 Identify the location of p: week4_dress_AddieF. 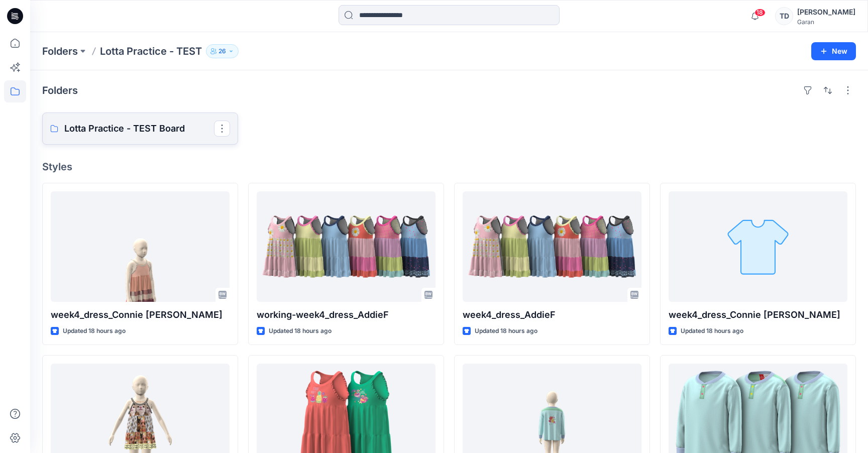
(552, 314).